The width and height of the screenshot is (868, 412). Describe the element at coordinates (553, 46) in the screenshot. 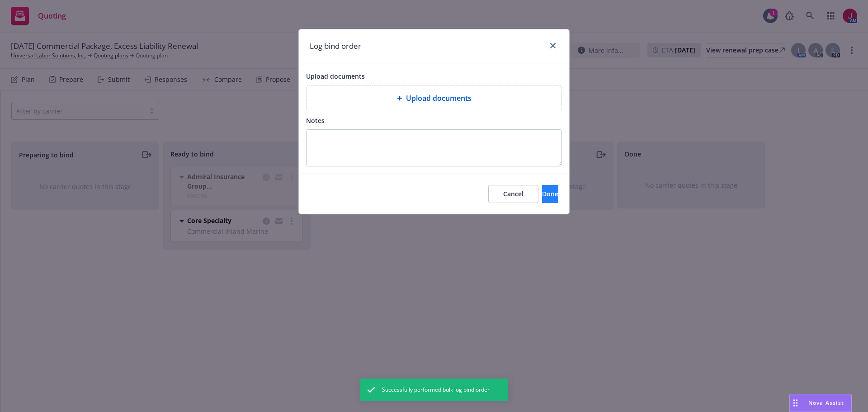

I see `a: close` at that location.